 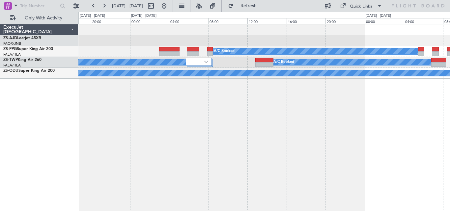 What do you see at coordinates (39, 18) in the screenshot?
I see `button: Only With Activity` at bounding box center [39, 18].